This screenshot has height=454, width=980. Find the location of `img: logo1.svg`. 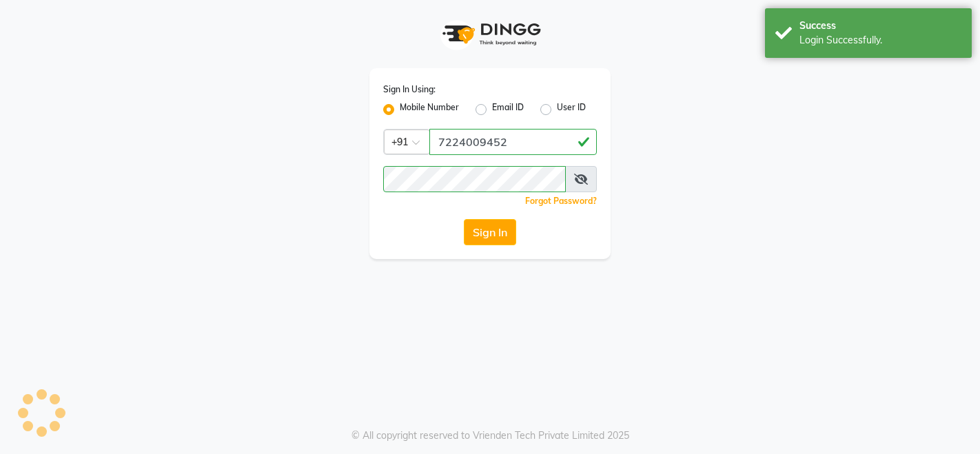

img: logo1.svg is located at coordinates (490, 34).